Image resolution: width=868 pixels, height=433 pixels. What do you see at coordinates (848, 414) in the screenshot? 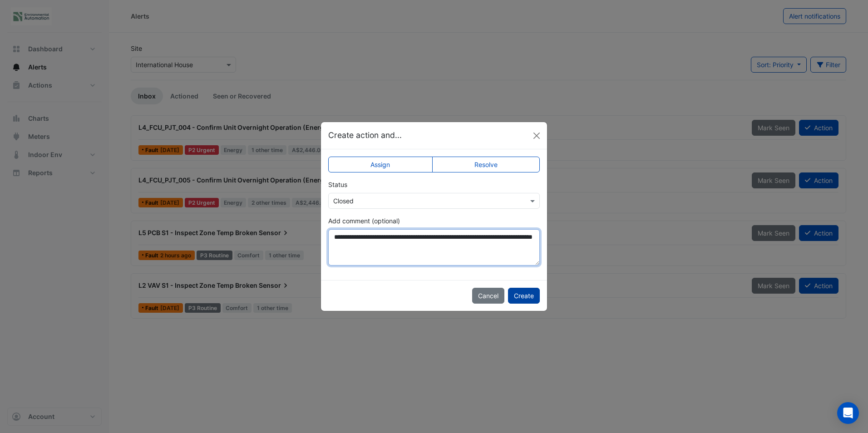
I see `div: Open Intercom Messenger` at bounding box center [848, 414].